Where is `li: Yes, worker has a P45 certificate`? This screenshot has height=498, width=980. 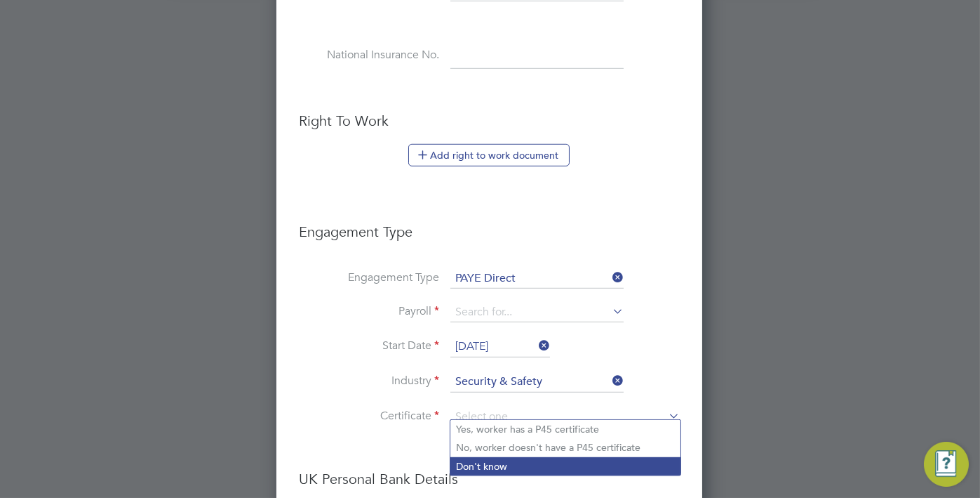 li: Yes, worker has a P45 certificate is located at coordinates (566, 429).